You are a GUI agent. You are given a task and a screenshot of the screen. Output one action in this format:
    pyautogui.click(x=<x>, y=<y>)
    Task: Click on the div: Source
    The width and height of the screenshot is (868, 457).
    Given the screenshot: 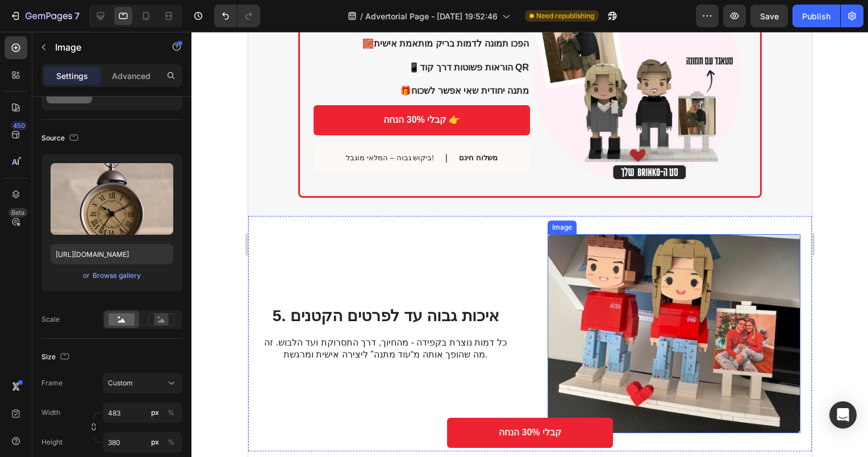 What is the action you would take?
    pyautogui.click(x=61, y=138)
    